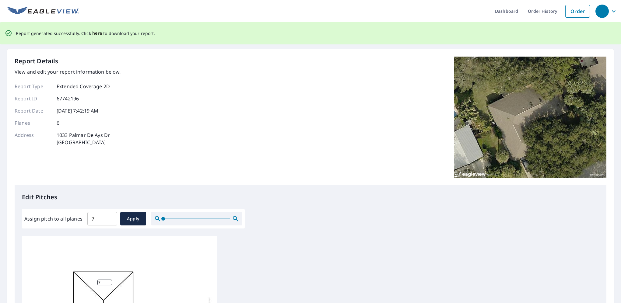  Describe the element at coordinates (83, 86) in the screenshot. I see `p: Extended Coverage 2D` at that location.